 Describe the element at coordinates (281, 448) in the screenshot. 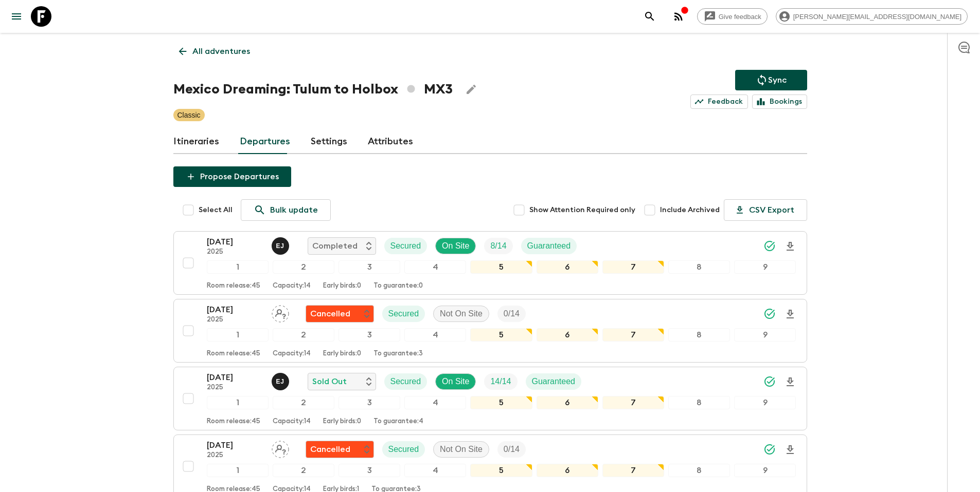

I see `span: Assign pack leader` at that location.